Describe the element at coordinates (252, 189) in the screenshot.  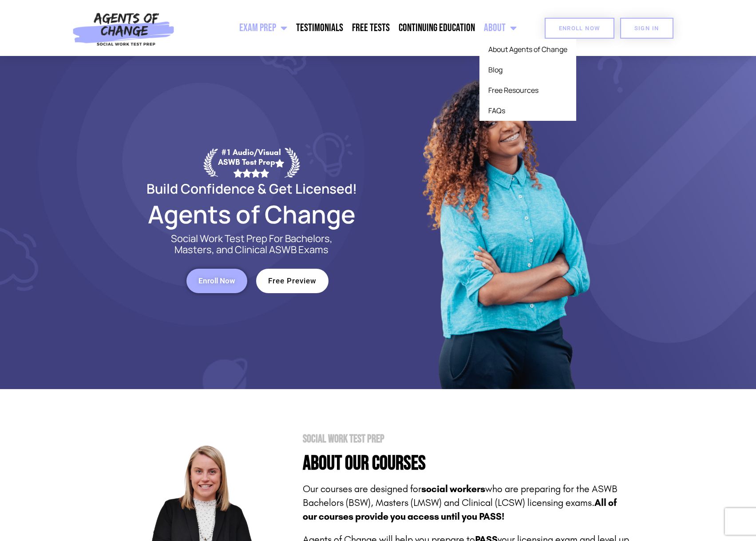
I see `h2: Build Confidence & Get Licensed!` at that location.